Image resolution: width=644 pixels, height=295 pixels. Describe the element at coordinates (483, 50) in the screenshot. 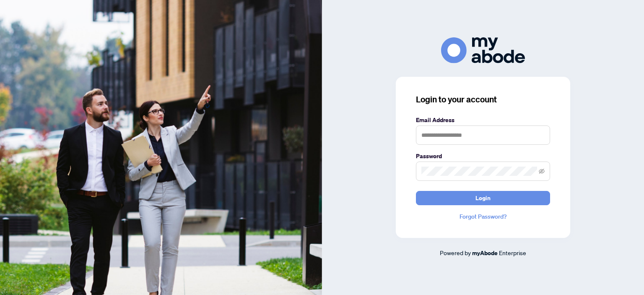

I see `img: ma-logo` at that location.